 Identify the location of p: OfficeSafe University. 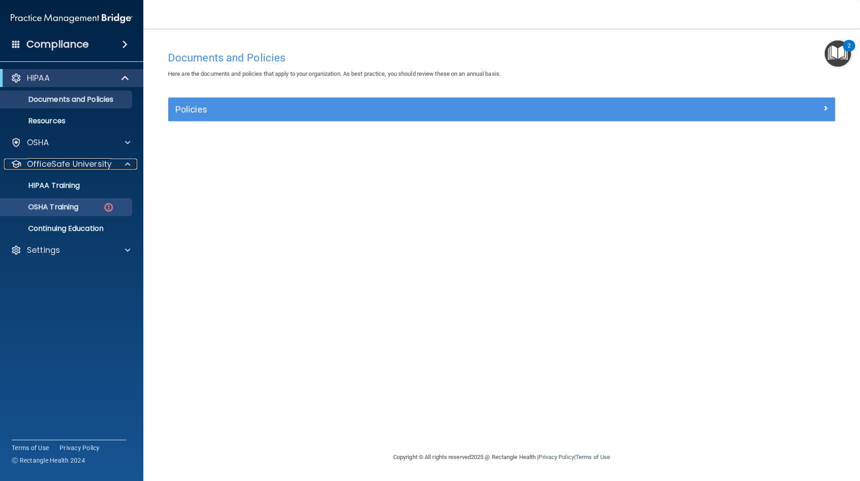
(69, 164).